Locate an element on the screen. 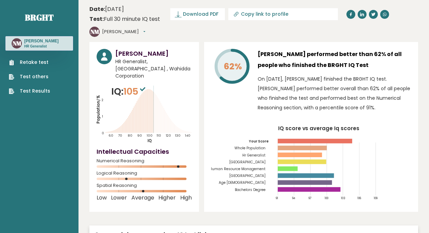 This screenshot has width=429, height=233. tspan: Bachelors Degree is located at coordinates (250, 189).